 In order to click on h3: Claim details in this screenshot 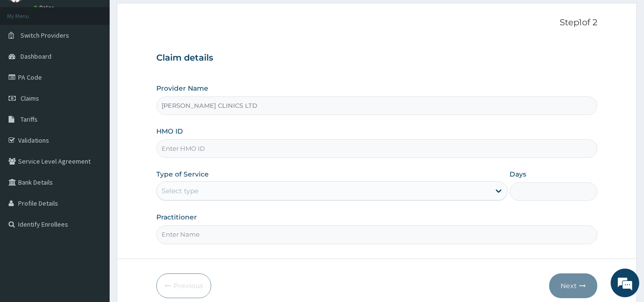, I will do `click(377, 58)`.